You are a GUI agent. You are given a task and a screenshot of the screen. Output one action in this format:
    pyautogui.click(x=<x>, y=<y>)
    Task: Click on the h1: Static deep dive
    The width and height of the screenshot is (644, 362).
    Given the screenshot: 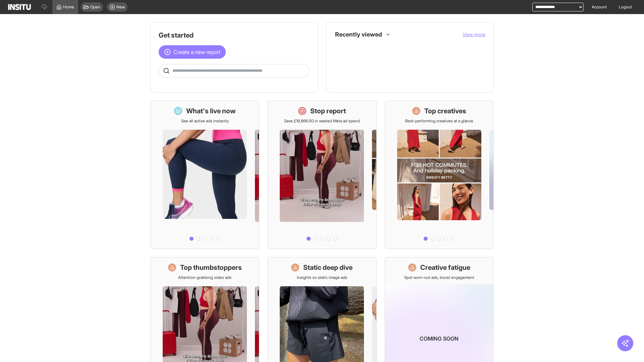 What is the action you would take?
    pyautogui.click(x=327, y=267)
    